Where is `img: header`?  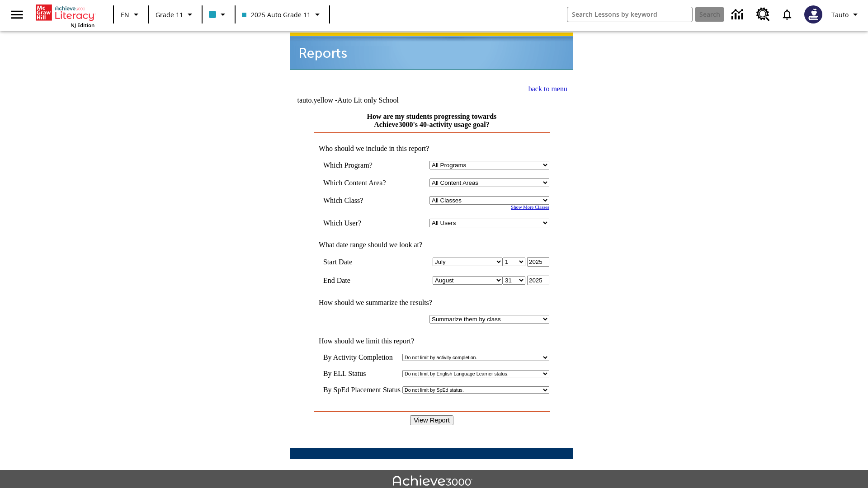
img: header is located at coordinates (431, 51).